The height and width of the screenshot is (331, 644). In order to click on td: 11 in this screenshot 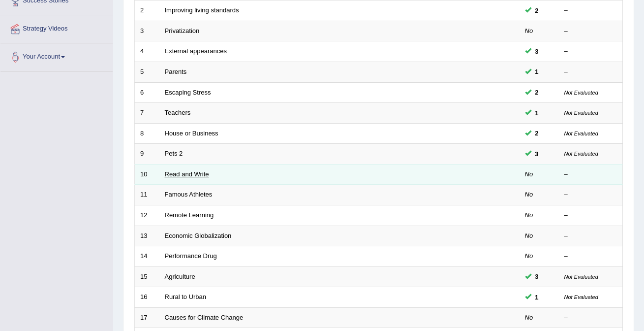, I will do `click(147, 195)`.